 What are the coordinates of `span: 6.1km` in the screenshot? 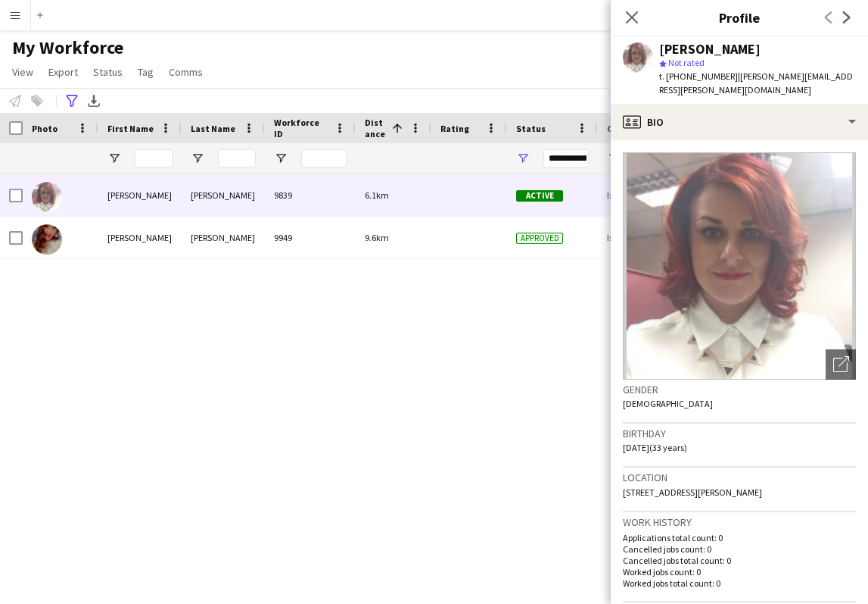 It's located at (377, 195).